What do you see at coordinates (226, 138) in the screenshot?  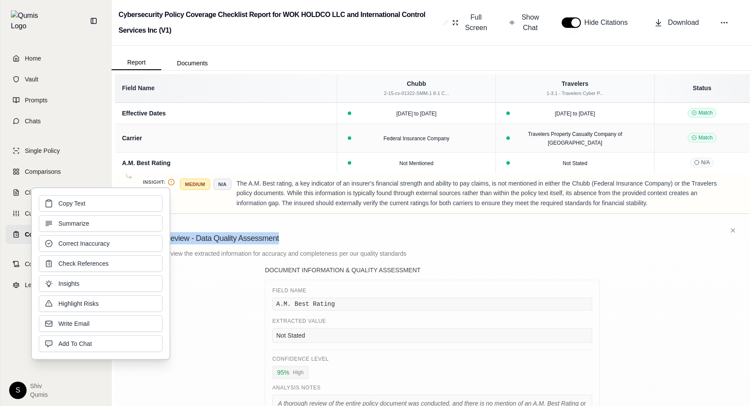 I see `div: Carrier` at bounding box center [226, 138].